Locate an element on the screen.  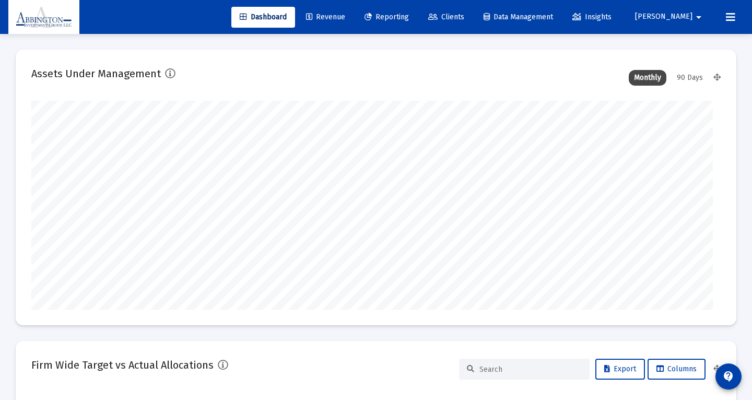
span: Revenue is located at coordinates (325, 17).